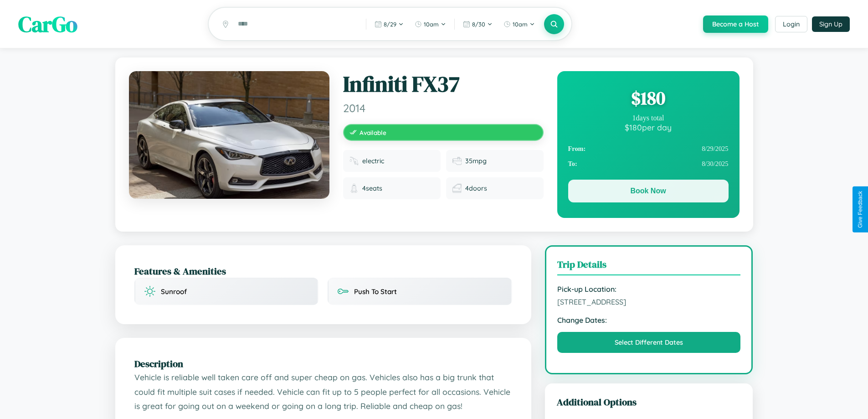 The image size is (868, 419). Describe the element at coordinates (373, 161) in the screenshot. I see `span: electric` at that location.